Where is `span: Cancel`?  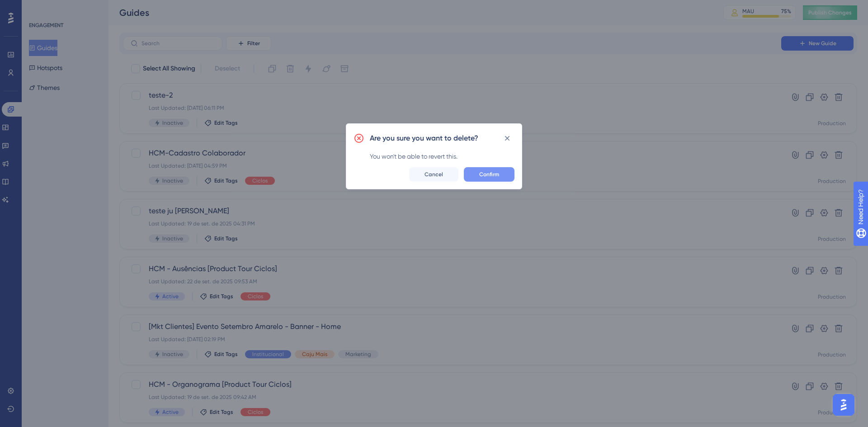 span: Cancel is located at coordinates (434, 174).